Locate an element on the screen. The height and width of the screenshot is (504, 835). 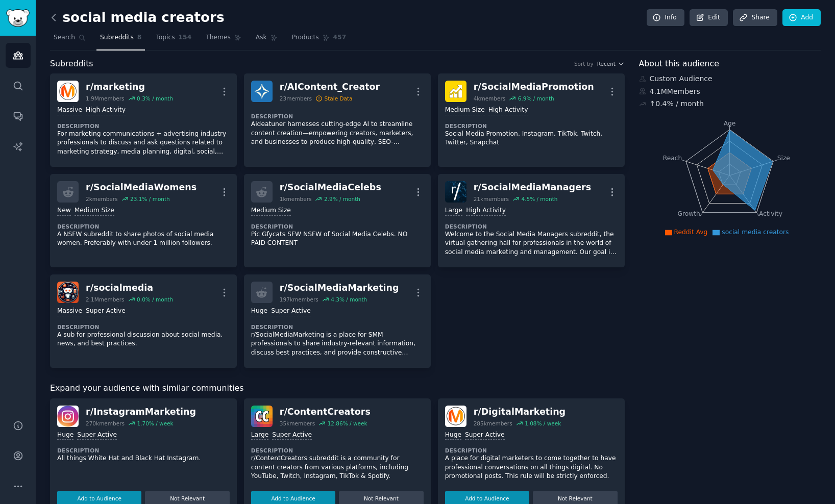
p: Pic Gfycats SFW NSFW of Social Media Celebs. NO PAID CONTENT is located at coordinates (338, 239).